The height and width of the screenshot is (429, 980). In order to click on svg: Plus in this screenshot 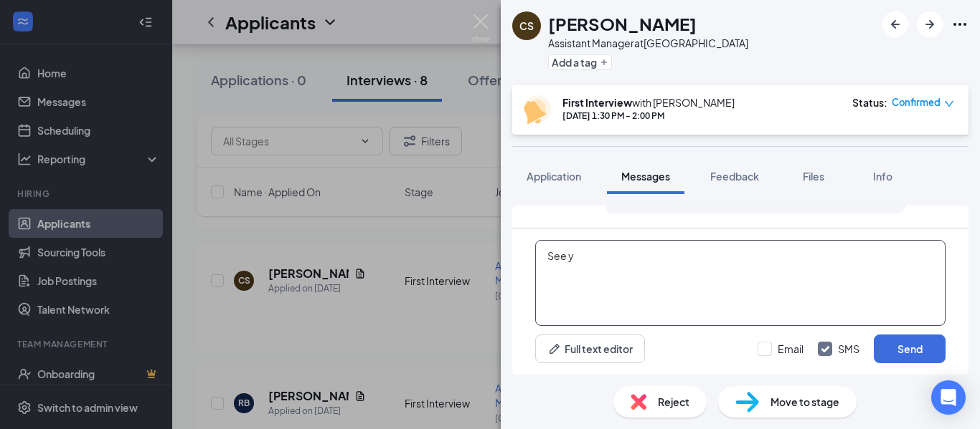, I will do `click(604, 63)`.